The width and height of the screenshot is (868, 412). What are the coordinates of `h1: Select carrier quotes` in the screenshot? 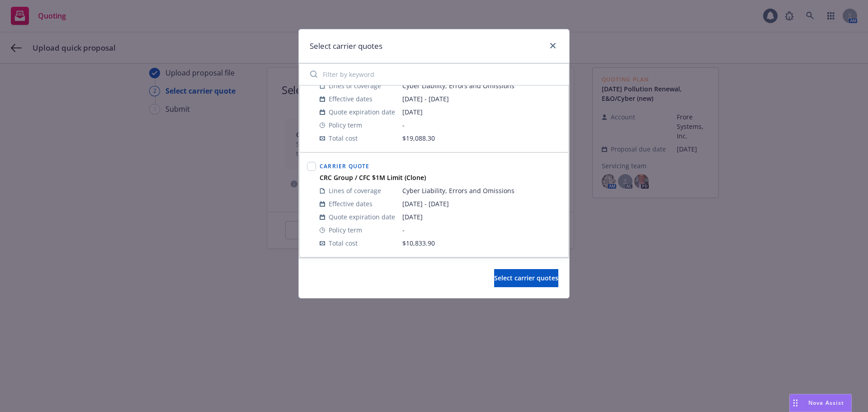 It's located at (346, 46).